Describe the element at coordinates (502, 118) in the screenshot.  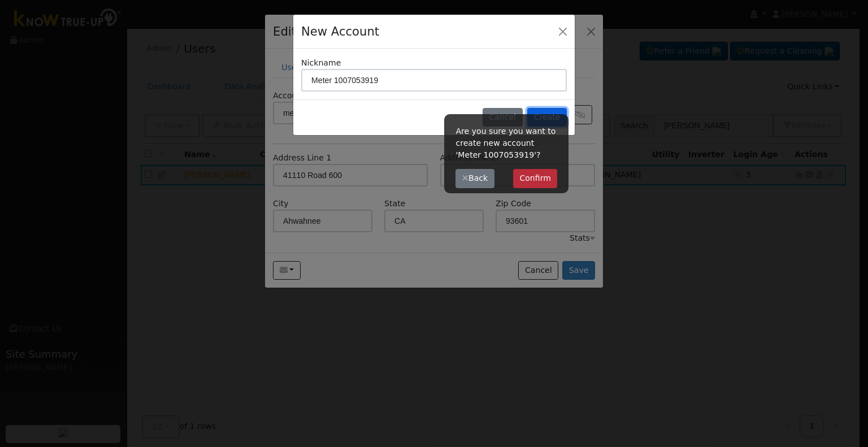
I see `button: Cancel` at that location.